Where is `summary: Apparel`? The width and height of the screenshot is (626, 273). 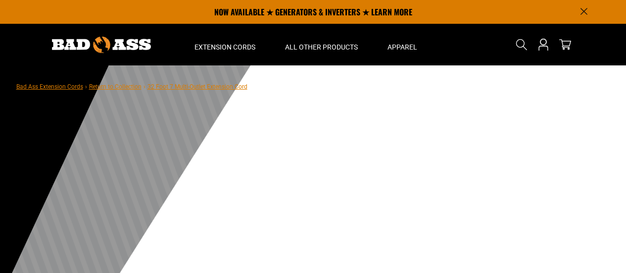
summary: Apparel is located at coordinates (403, 45).